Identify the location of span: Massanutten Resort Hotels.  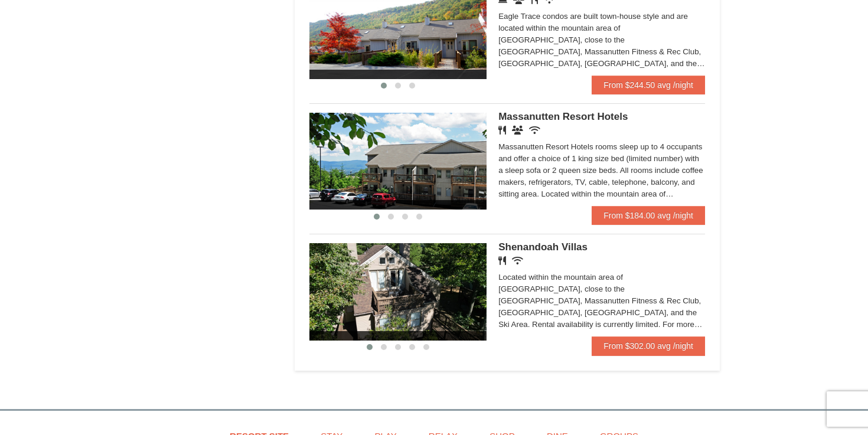
(563, 116).